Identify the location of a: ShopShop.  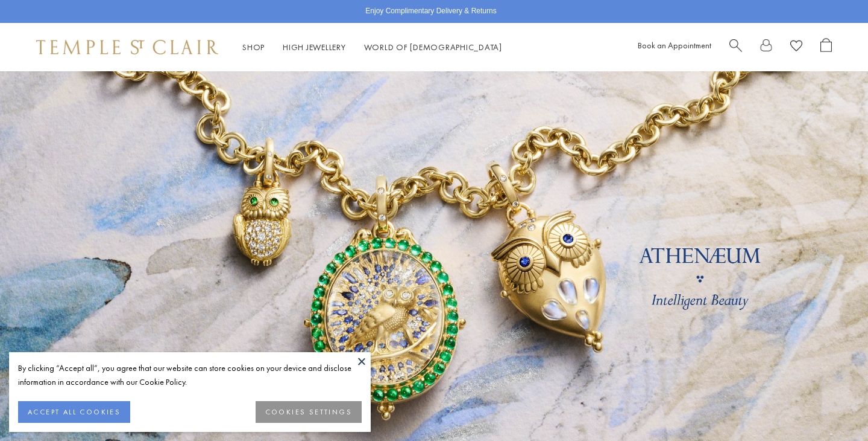
(254, 47).